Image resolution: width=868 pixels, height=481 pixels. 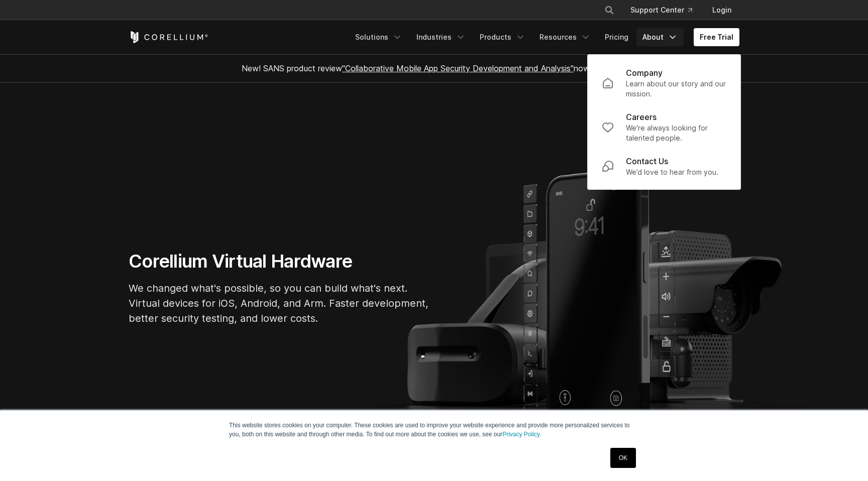 What do you see at coordinates (502, 37) in the screenshot?
I see `a: Products` at bounding box center [502, 37].